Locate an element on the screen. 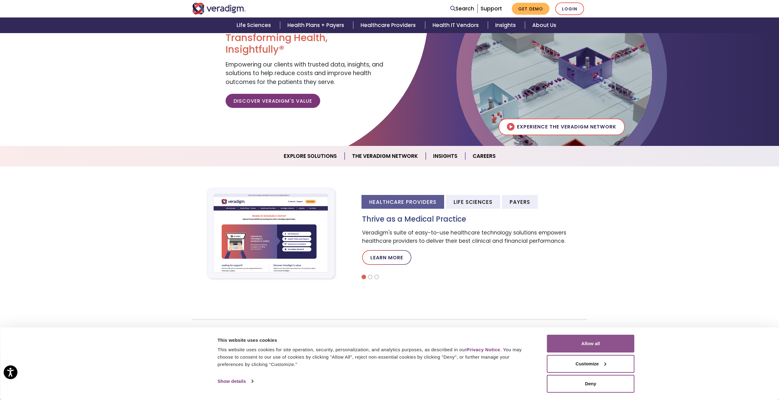  a: Show details is located at coordinates (235, 381).